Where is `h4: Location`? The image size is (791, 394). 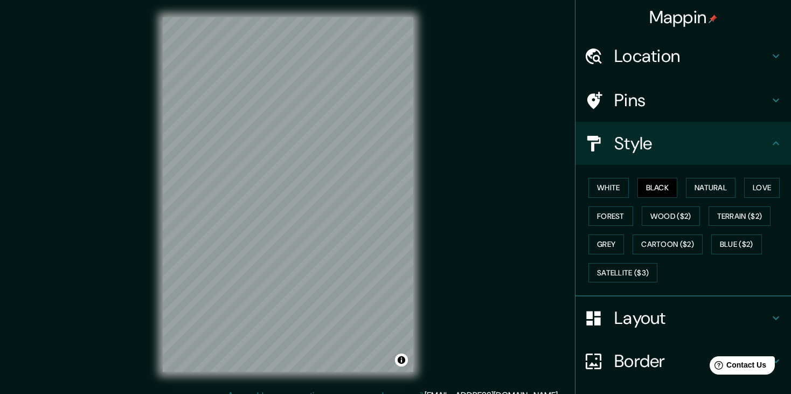
h4: Location is located at coordinates (692, 56).